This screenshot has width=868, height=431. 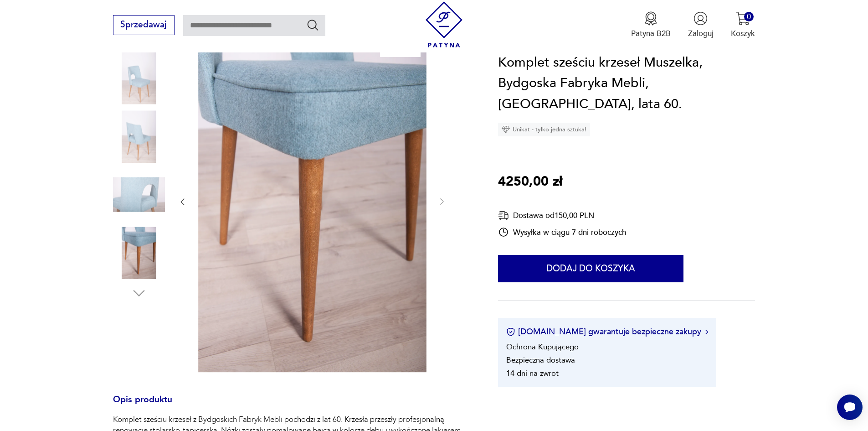 I want to click on p: Patyna B2B, so click(x=650, y=33).